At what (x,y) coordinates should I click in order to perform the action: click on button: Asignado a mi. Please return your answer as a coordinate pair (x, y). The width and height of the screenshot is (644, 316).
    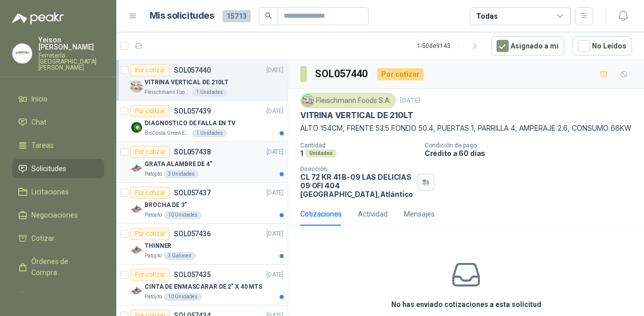
    Looking at the image, I should click on (527, 46).